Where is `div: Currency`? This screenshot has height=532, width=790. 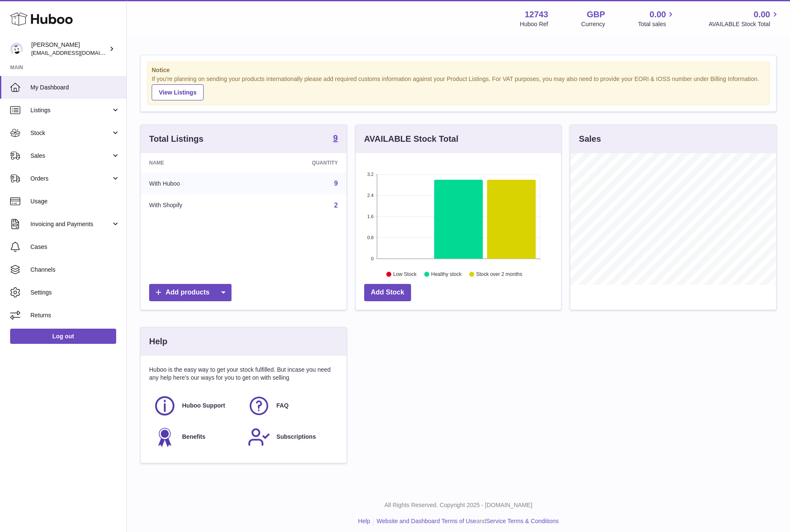 div: Currency is located at coordinates (593, 24).